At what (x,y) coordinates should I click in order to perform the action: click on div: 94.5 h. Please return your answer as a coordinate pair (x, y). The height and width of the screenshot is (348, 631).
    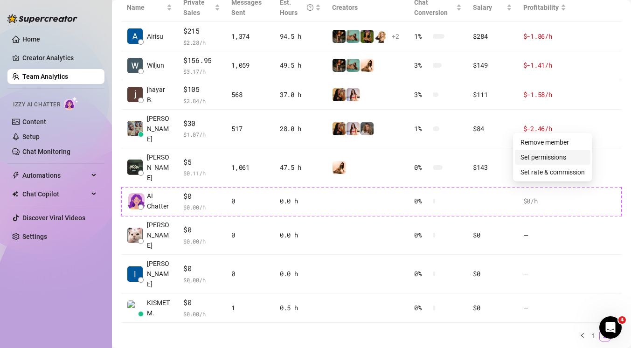
    Looking at the image, I should click on (301, 36).